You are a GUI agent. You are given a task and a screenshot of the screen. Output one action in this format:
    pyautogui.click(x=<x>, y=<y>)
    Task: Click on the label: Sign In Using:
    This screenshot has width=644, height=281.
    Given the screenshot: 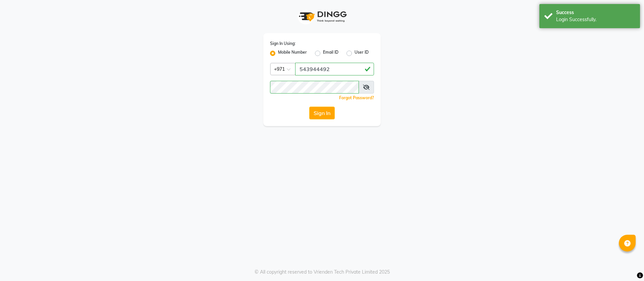 What is the action you would take?
    pyautogui.click(x=283, y=44)
    